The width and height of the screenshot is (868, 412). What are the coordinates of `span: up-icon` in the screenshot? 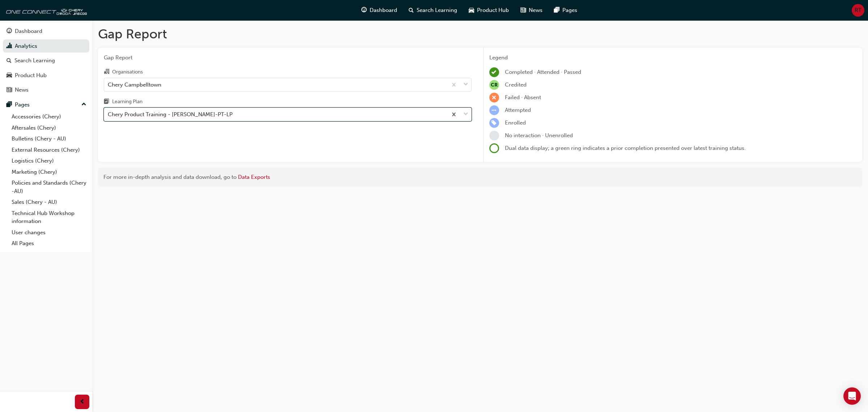 It's located at (84, 105).